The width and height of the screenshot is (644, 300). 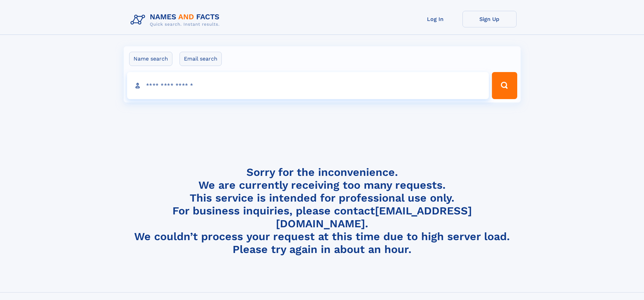 What do you see at coordinates (436, 19) in the screenshot?
I see `a: Log In` at bounding box center [436, 19].